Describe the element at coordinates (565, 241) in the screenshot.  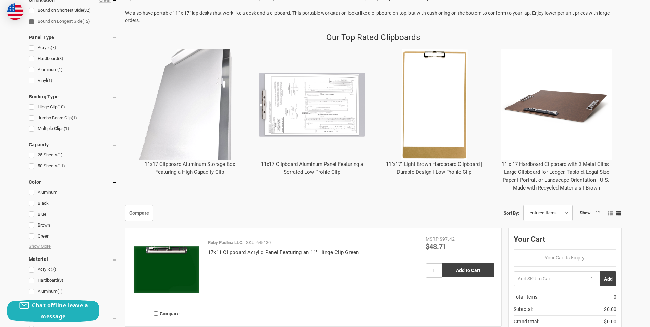
I see `div: Your Cart` at that location.